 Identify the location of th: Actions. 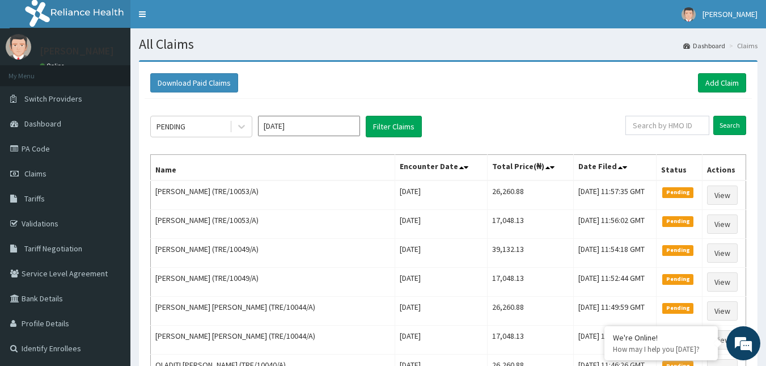
(725, 168).